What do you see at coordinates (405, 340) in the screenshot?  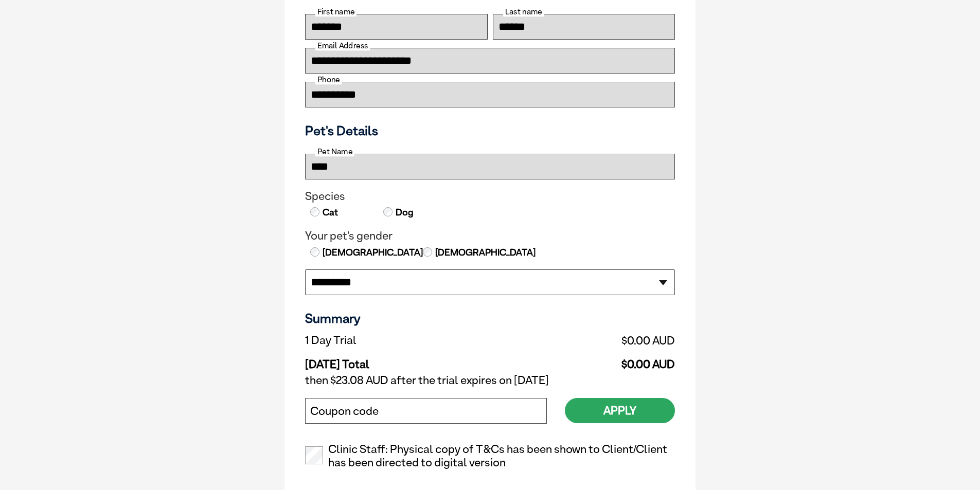 I see `td: 1 Day Trial` at bounding box center [405, 340].